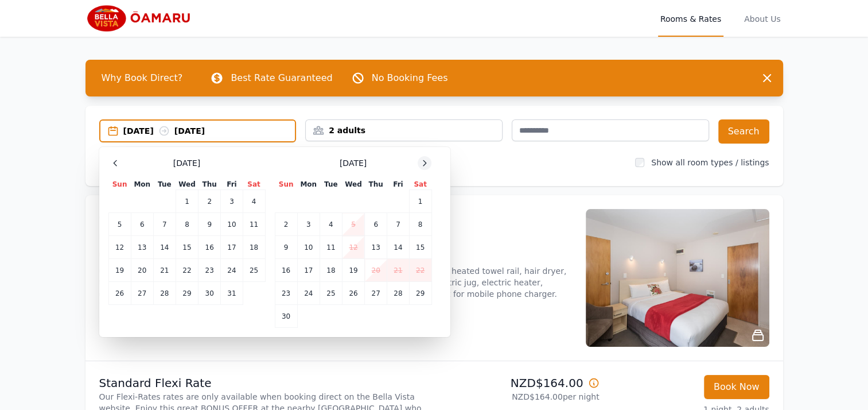 The width and height of the screenshot is (868, 410). Describe the element at coordinates (519, 383) in the screenshot. I see `p: NZD$164.00` at that location.